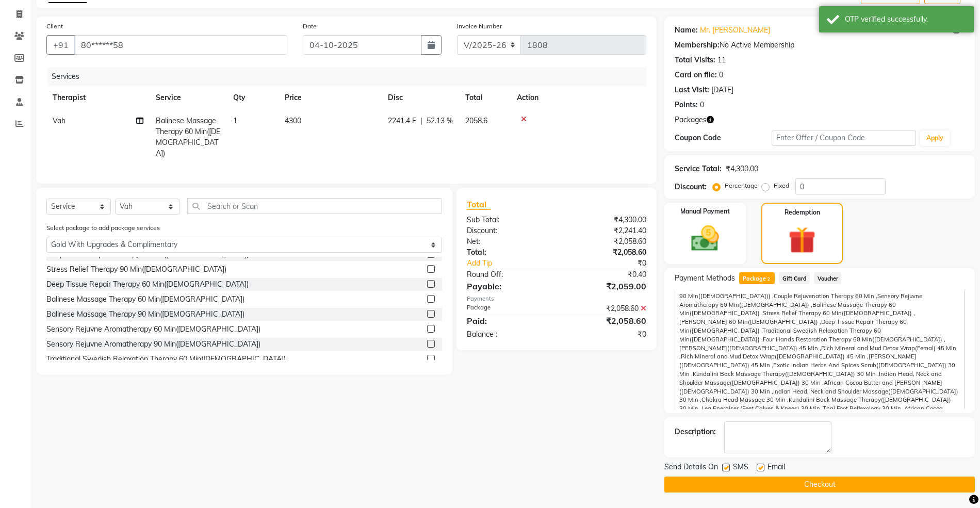 Image resolution: width=980 pixels, height=508 pixels. Describe the element at coordinates (705, 278) in the screenshot. I see `span: Payment Methods` at that location.